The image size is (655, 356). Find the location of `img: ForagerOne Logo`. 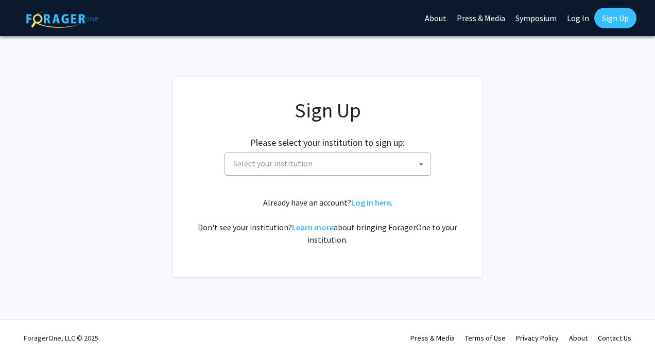

img: ForagerOne Logo is located at coordinates (62, 19).